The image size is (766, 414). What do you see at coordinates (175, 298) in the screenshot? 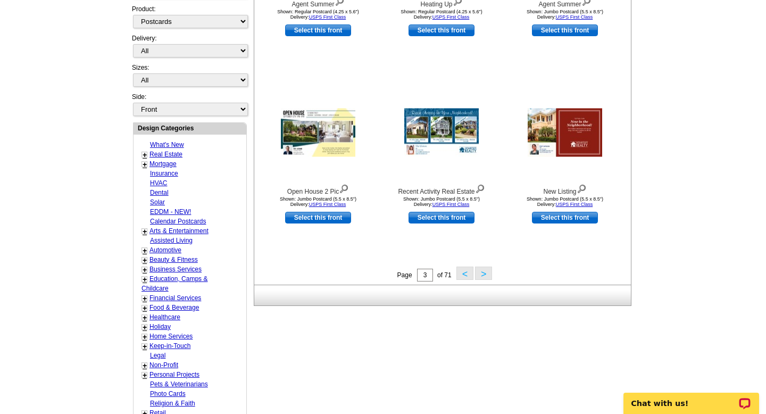
I see `a: Financial Services` at bounding box center [175, 298].